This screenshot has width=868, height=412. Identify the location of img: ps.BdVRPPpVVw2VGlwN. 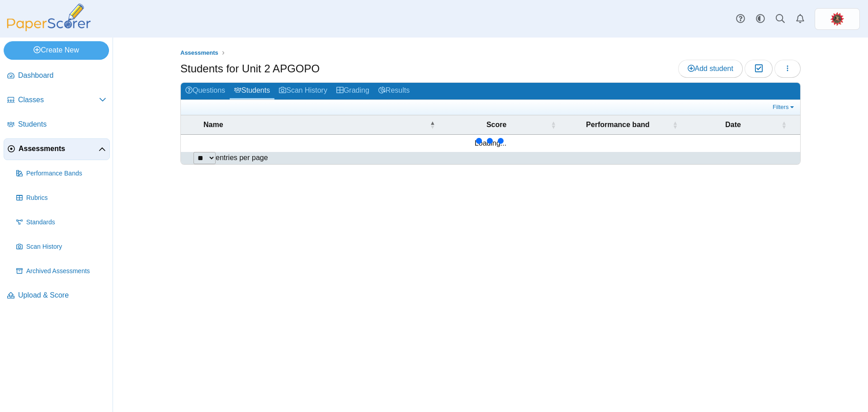
(837, 19).